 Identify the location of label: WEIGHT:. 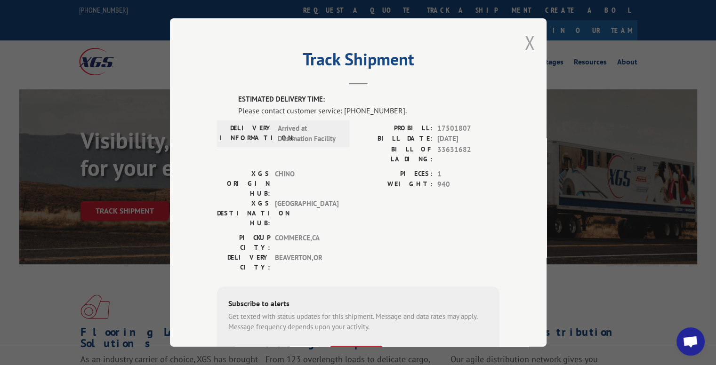
(395, 184).